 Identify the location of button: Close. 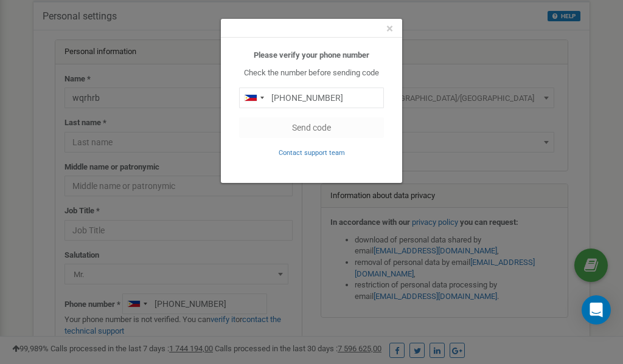
(389, 29).